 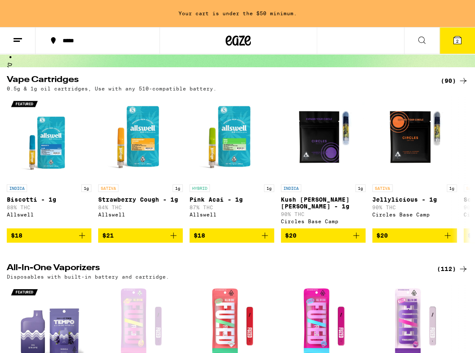 I want to click on img: Circles Base Camp - Kush Berry Bliss - 1g, so click(x=323, y=138).